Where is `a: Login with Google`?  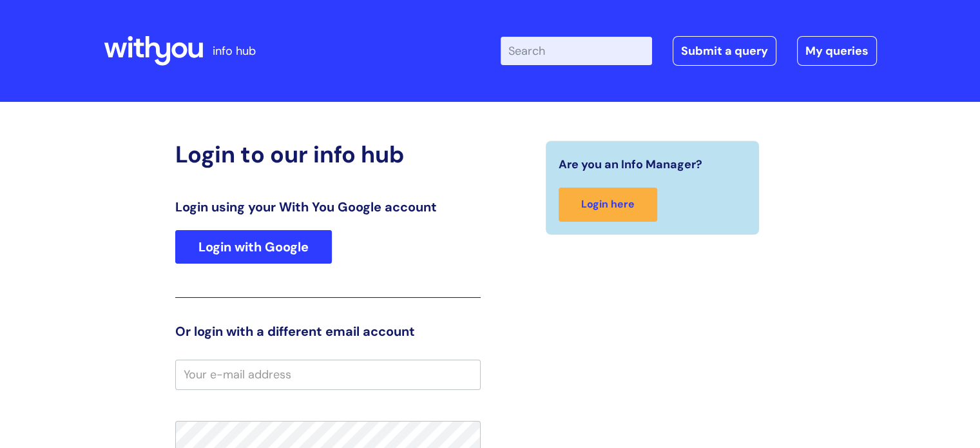 a: Login with Google is located at coordinates (253, 247).